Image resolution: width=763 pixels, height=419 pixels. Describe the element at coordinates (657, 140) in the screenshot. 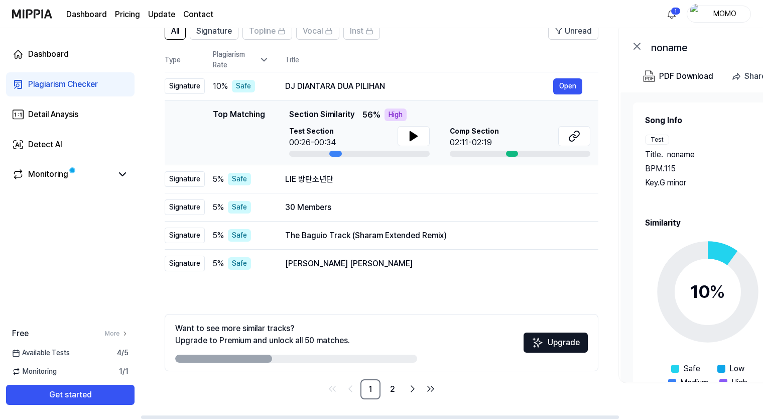

I see `div: Test` at that location.